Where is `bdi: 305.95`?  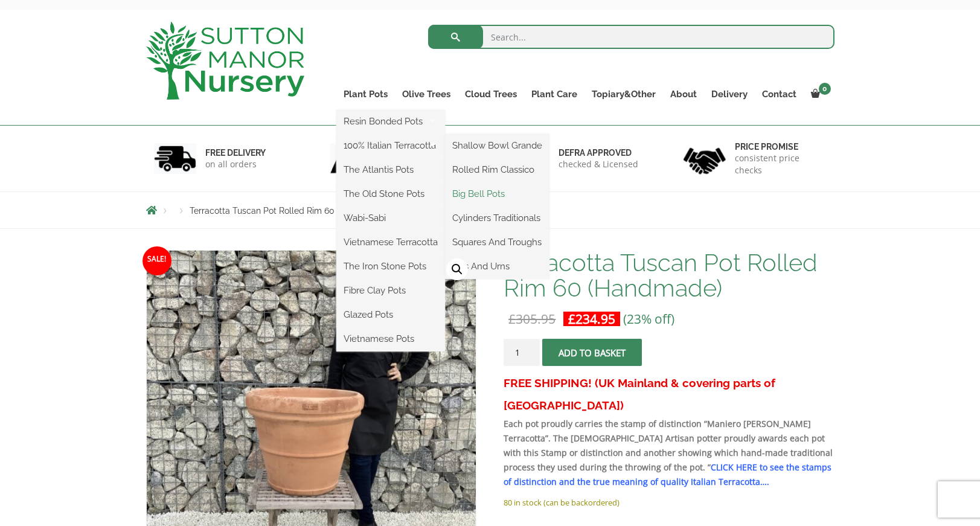 bdi: 305.95 is located at coordinates (532, 319).